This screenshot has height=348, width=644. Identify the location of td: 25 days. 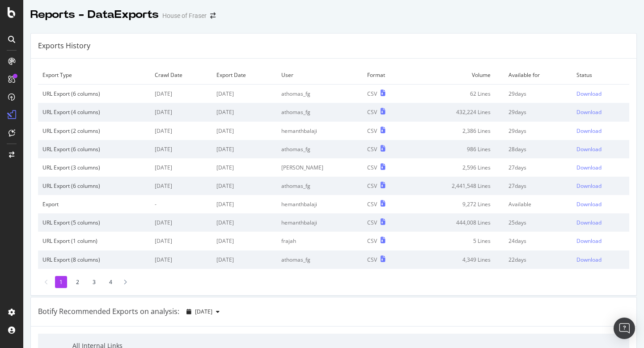
(538, 222).